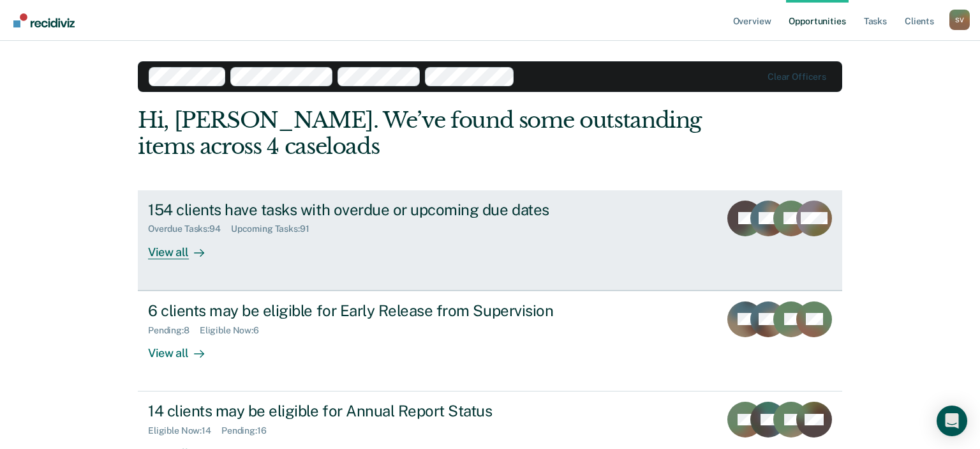 The image size is (980, 449). Describe the element at coordinates (234, 330) in the screenshot. I see `div: Eligible Now : 6` at that location.